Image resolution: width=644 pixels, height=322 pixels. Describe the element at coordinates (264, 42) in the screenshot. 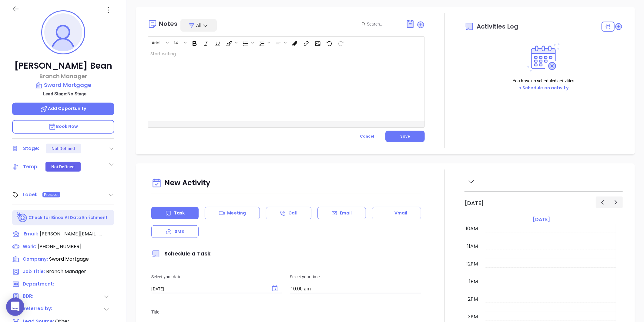

I see `span: Insert Ordered List` at that location.